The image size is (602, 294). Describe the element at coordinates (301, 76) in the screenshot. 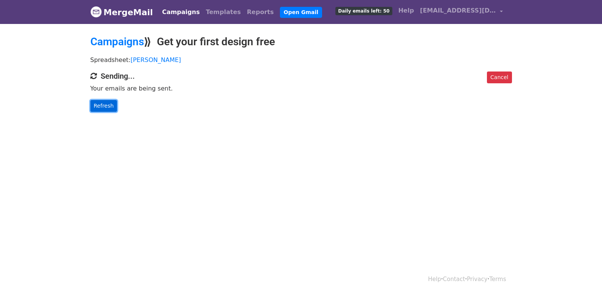

I see `h4: Sending...` at that location.